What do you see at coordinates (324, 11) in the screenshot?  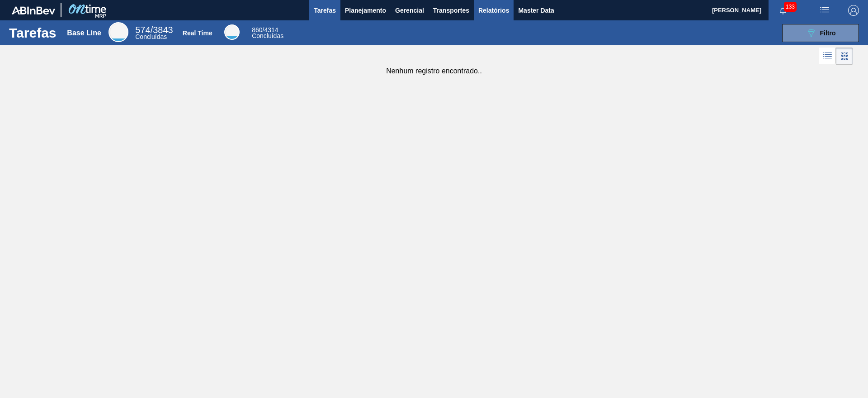 I see `span: Tarefas` at bounding box center [324, 11].